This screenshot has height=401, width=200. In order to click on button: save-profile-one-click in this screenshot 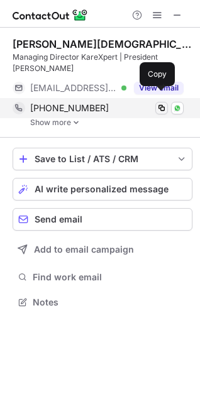, I will do `click(102, 159)`.